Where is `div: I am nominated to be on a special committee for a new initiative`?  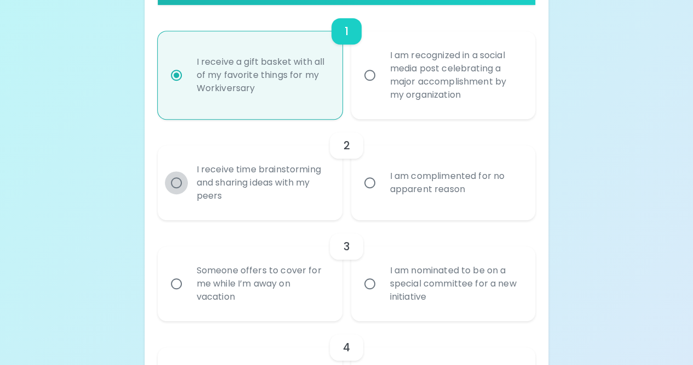
div: I am nominated to be on a special committee for a new initiative is located at coordinates (456, 283).